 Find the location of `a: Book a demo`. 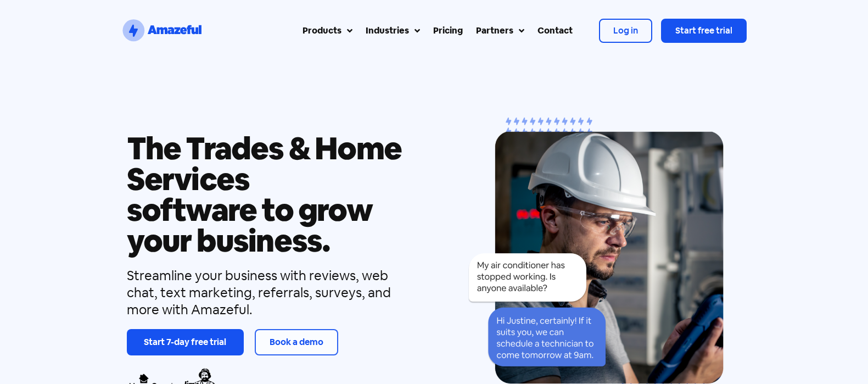

a: Book a demo is located at coordinates (297, 343).